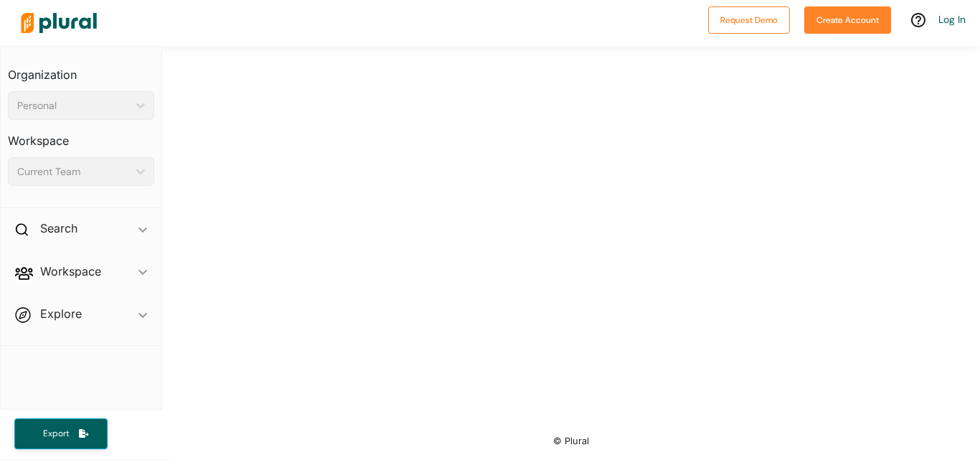 Image resolution: width=980 pixels, height=460 pixels. Describe the element at coordinates (56, 433) in the screenshot. I see `span: Export` at that location.